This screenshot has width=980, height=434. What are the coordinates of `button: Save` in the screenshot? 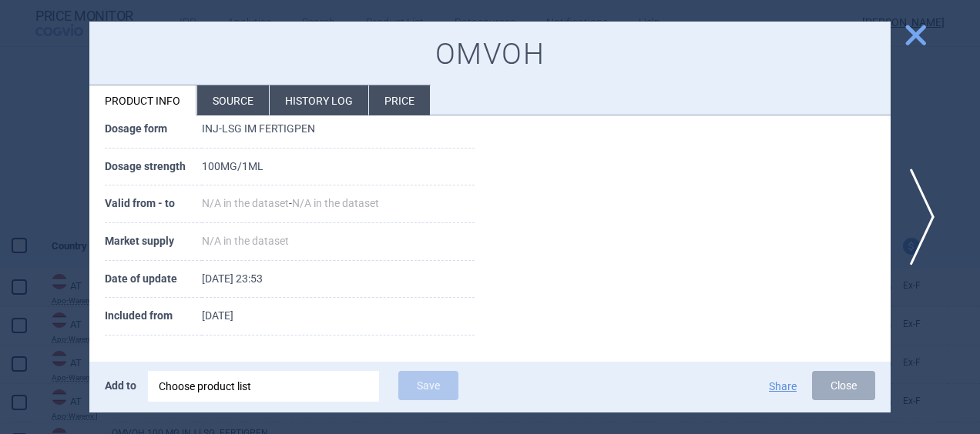 It's located at (428, 386).